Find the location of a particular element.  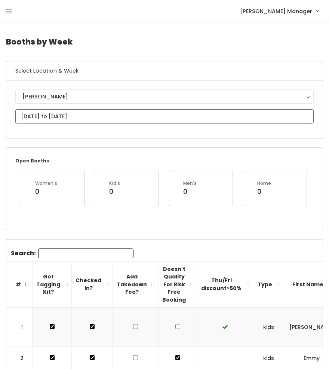

th: #: activate to sort column descending is located at coordinates (19, 285).